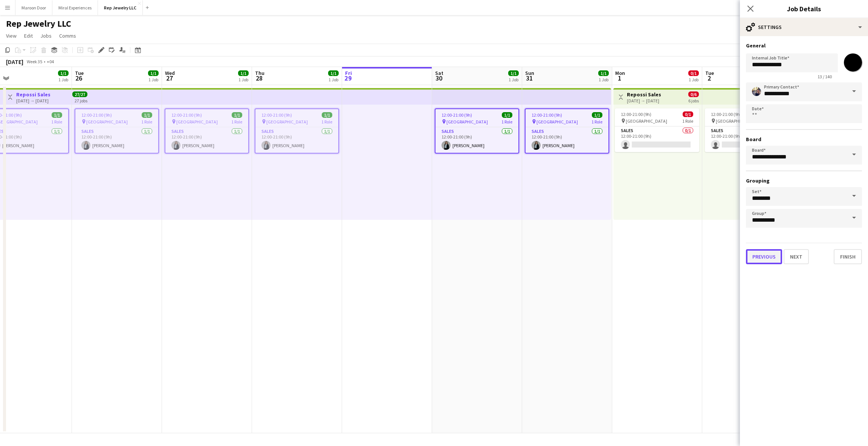 This screenshot has height=446, width=868. I want to click on h3: Board, so click(803, 140).